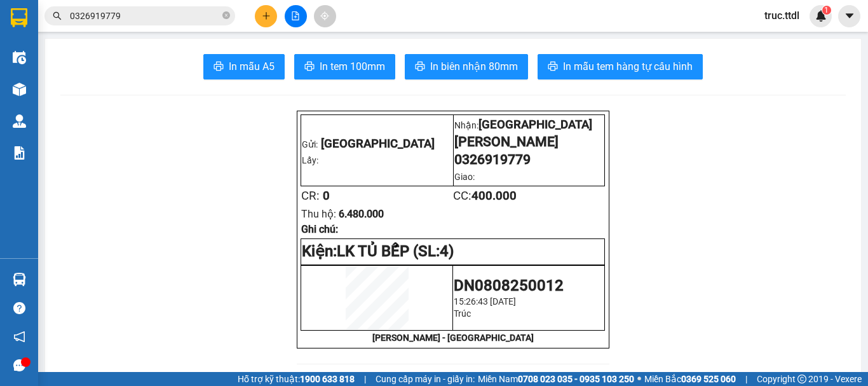  I want to click on button: aim, so click(325, 16).